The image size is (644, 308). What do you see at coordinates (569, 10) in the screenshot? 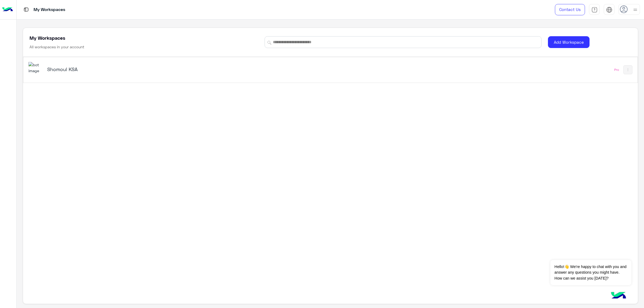
I see `a: Contact Us` at bounding box center [569, 10].